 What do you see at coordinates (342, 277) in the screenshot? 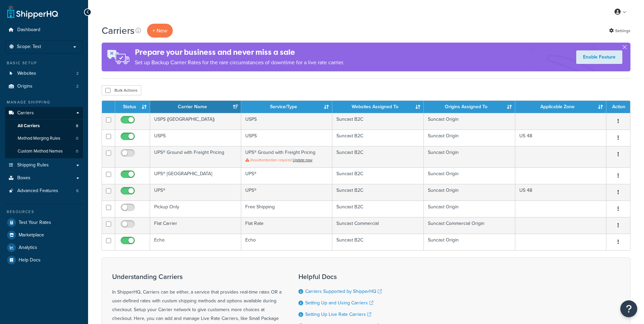
I see `h3: Helpful Docs` at bounding box center [342, 277].